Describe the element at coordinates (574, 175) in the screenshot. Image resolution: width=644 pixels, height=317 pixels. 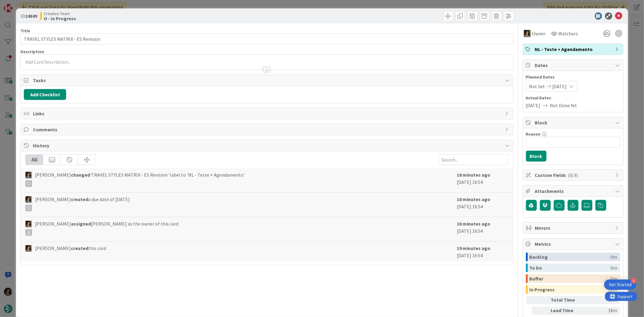
I see `span: Custom Fields` at that location.